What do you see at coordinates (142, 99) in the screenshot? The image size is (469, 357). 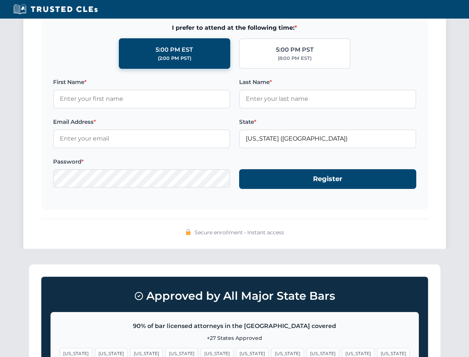 I see `input: Enter your first name` at bounding box center [142, 99].